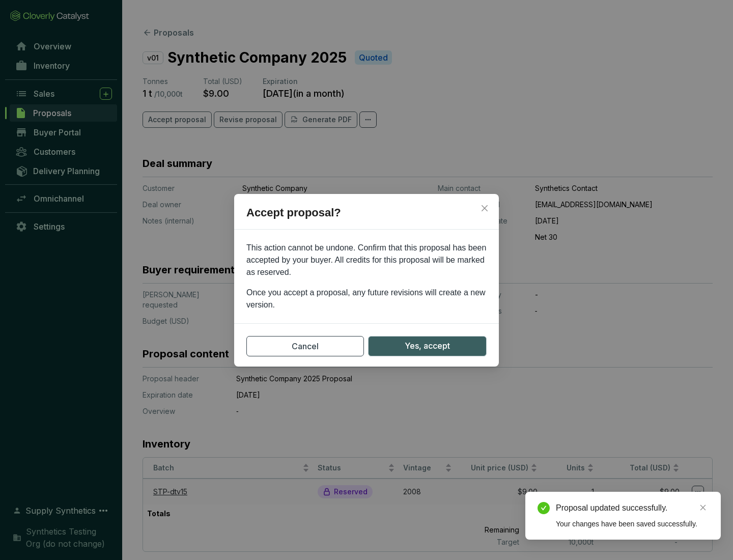 The image size is (733, 560). Describe the element at coordinates (366, 299) in the screenshot. I see `p: Once you accept a proposal, any future revisions will create a new version.` at that location.